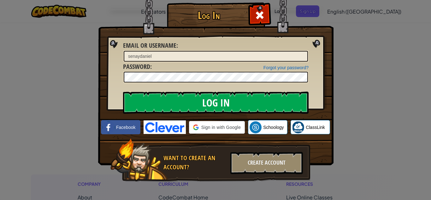 This screenshot has height=200, width=431. What do you see at coordinates (266, 163) in the screenshot?
I see `div: Create Account` at bounding box center [266, 163].